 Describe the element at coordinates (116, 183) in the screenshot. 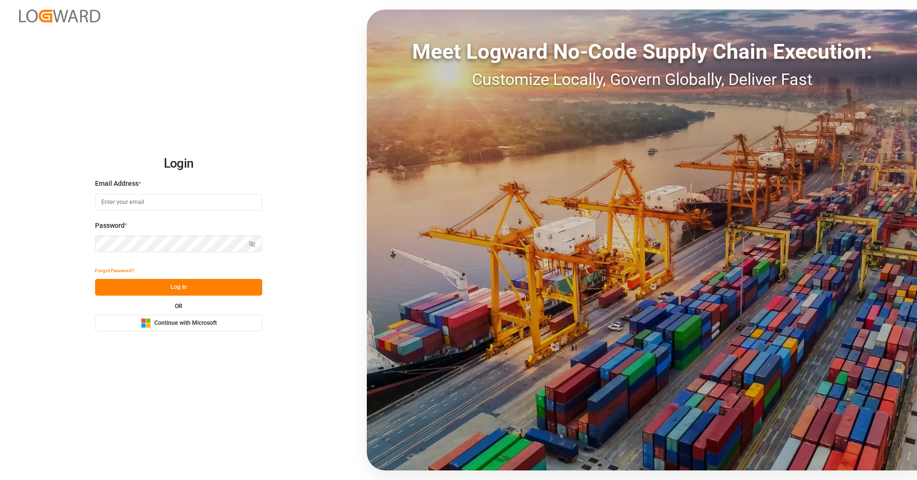

I see `span: Email Address` at that location.